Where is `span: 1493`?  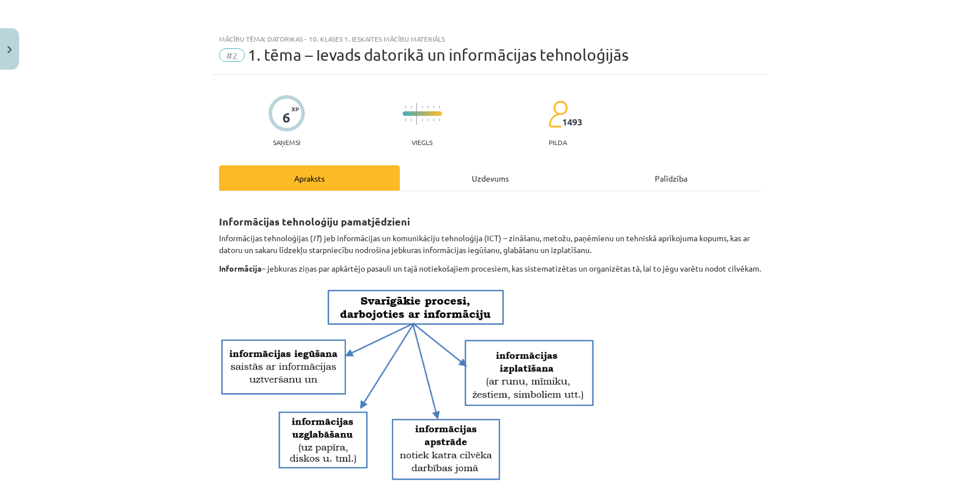
span: 1493 is located at coordinates (572, 122).